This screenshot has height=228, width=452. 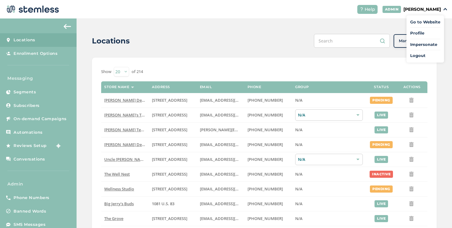 I want to click on label: 209 King Circle, so click(x=172, y=159).